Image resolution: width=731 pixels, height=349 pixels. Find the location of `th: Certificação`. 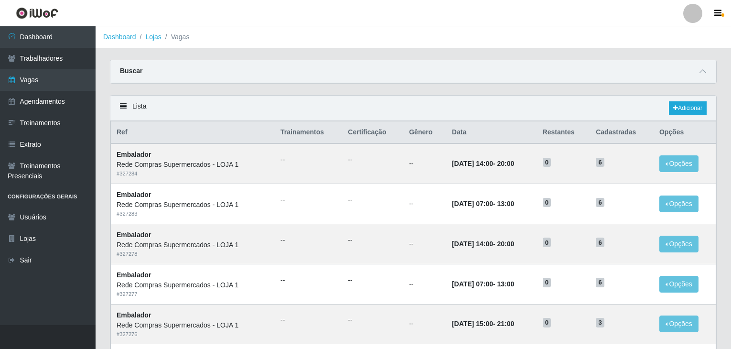

th: Certificação is located at coordinates (373, 132).